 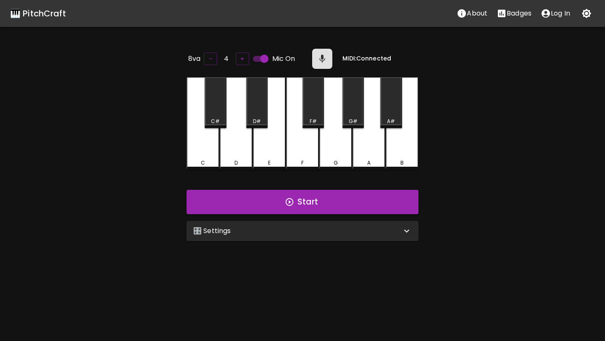 What do you see at coordinates (561, 13) in the screenshot?
I see `p: Log In` at bounding box center [561, 13].